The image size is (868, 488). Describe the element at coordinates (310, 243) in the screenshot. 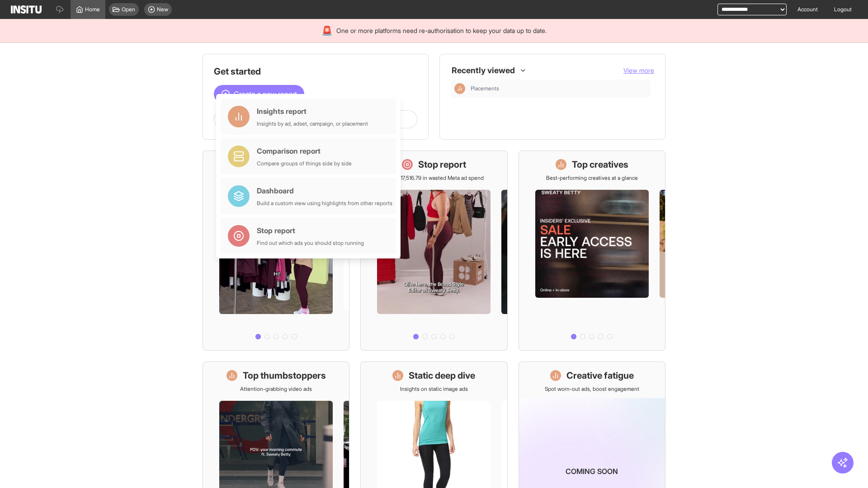

I see `div: Find out which ads you should stop running` at that location.